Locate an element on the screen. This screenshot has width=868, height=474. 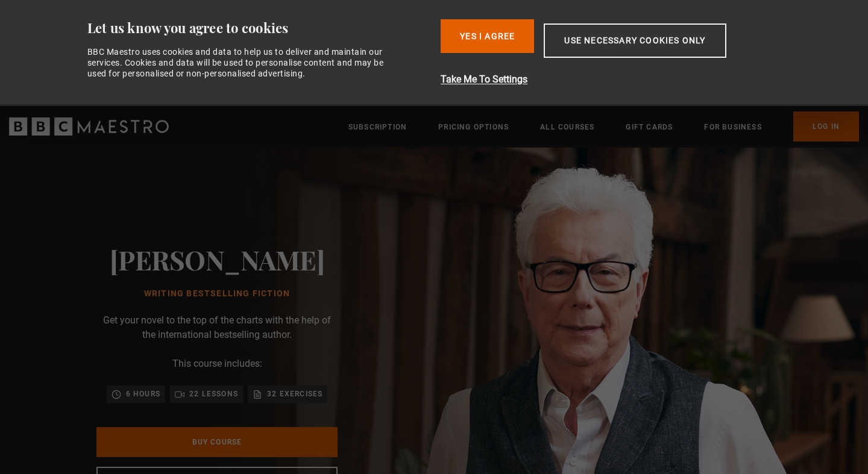
div: Let us know you agree to cookies is located at coordinates (260, 28).